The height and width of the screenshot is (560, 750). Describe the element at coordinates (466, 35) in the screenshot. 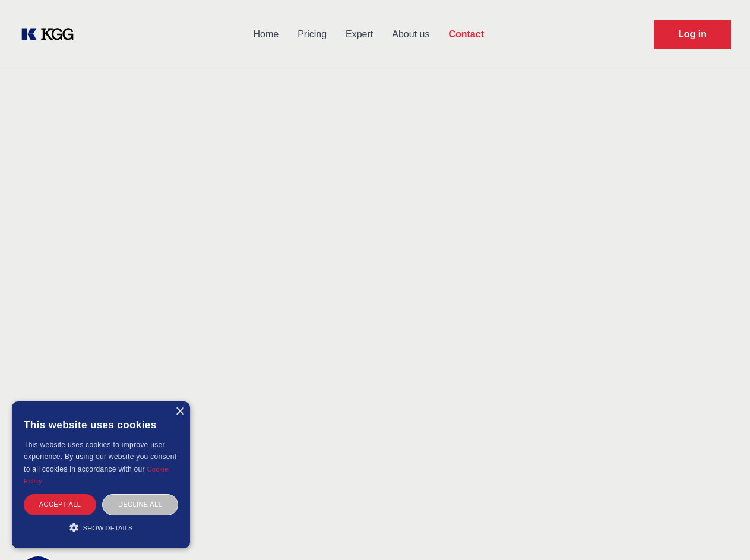

I see `a: Contact` at that location.